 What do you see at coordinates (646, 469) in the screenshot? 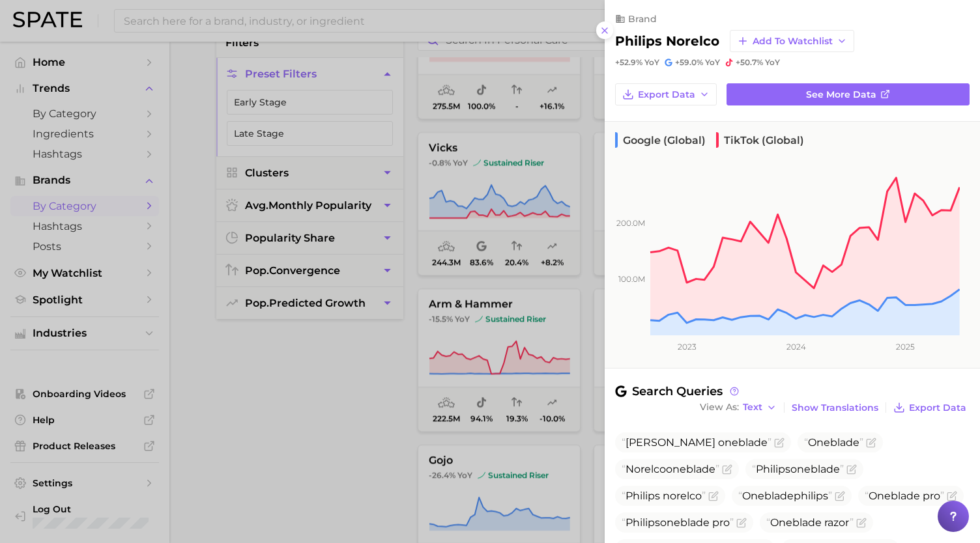
I see `span: Norelco` at bounding box center [646, 469].